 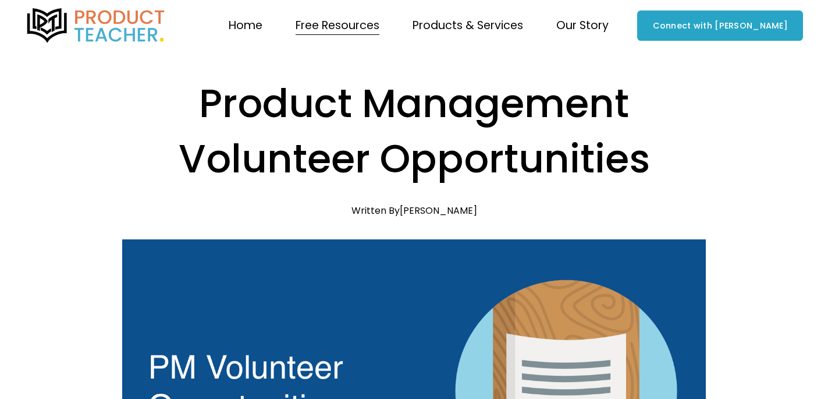 I want to click on span: Products & Services, so click(x=468, y=26).